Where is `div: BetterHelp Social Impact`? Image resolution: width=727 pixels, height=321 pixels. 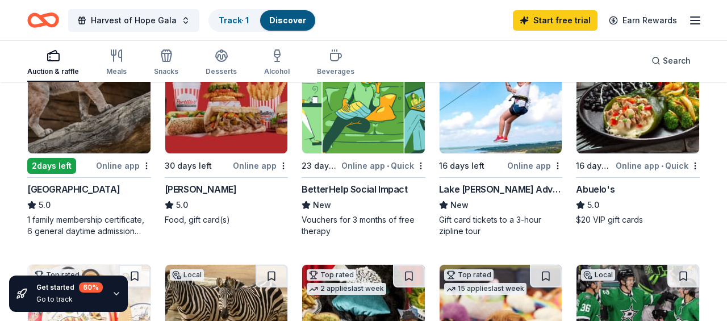
div: BetterHelp Social Impact is located at coordinates (354, 189).